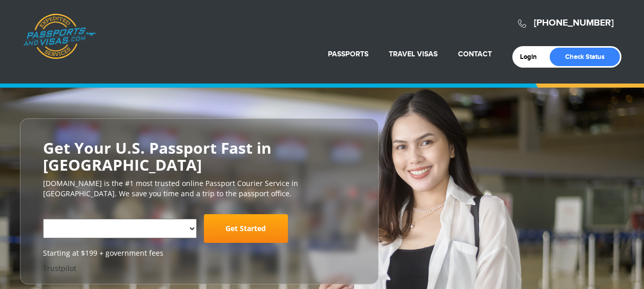  I want to click on a: Contact, so click(475, 54).